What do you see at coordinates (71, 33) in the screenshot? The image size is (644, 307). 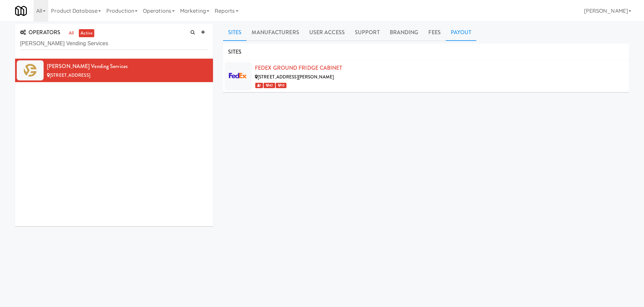 I see `a: all` at bounding box center [71, 33].